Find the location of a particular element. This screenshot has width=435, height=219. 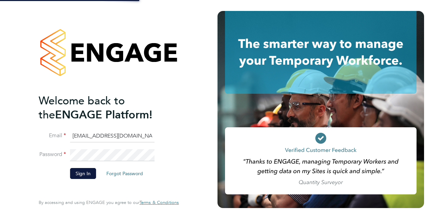

button: Forgot Password is located at coordinates (125, 174).